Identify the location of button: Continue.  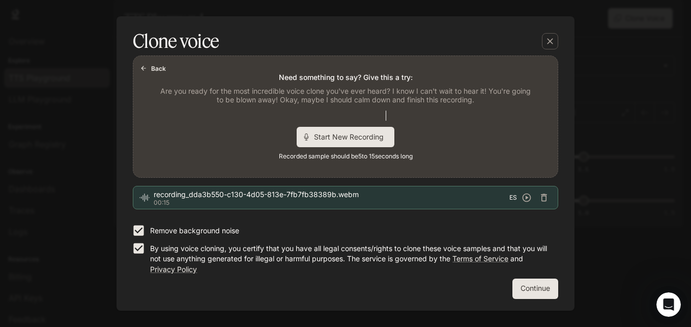
(535, 289).